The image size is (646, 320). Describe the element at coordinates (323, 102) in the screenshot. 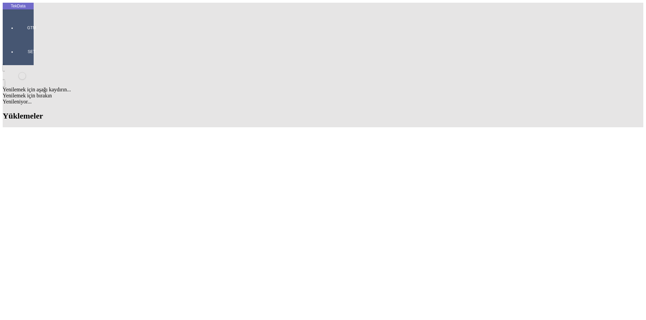

I see `div: Yenileniyor...` at that location.